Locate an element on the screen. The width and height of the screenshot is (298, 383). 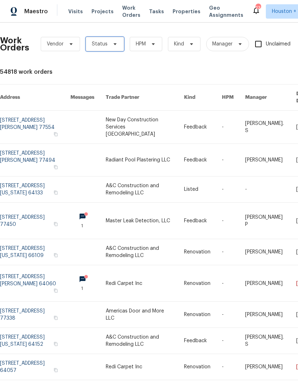
span: Manager is located at coordinates (222, 44).